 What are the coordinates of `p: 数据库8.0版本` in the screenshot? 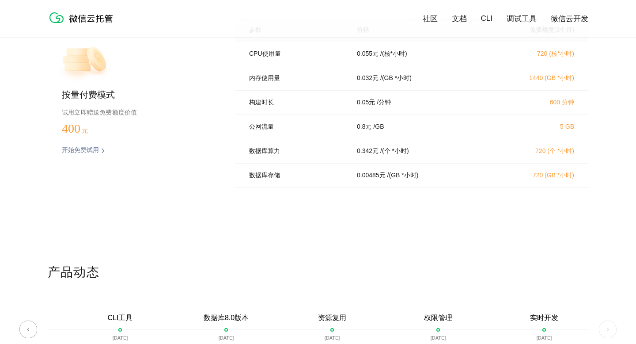 It's located at (226, 318).